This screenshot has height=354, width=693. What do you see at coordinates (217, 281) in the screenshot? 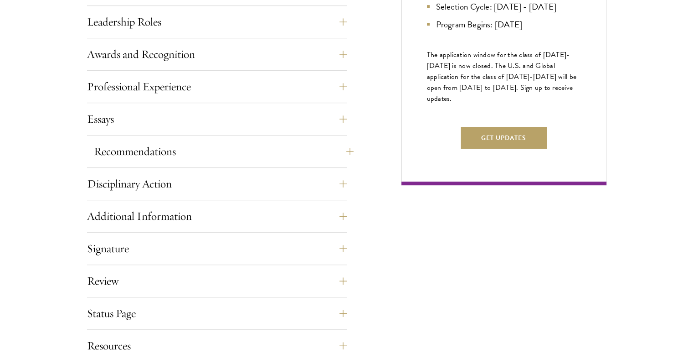
I see `button: Review` at bounding box center [217, 281].